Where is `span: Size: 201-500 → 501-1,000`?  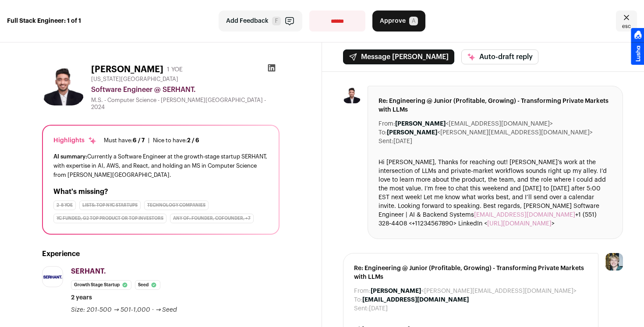
span: Size: 201-500 → 501-1,000 is located at coordinates (110, 310).